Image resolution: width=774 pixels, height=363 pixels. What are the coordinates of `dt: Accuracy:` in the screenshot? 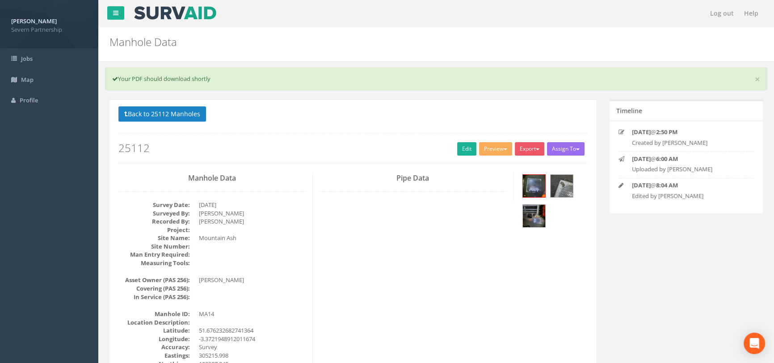 It's located at (154, 347).